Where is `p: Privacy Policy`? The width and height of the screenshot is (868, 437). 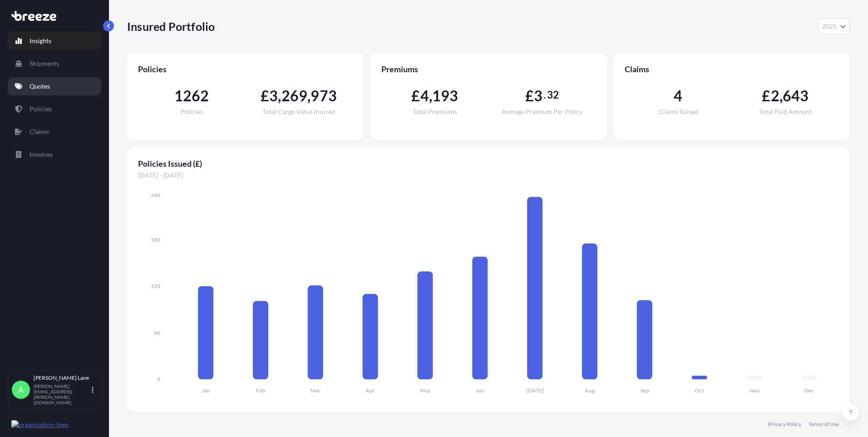
p: Privacy Policy is located at coordinates (785, 424).